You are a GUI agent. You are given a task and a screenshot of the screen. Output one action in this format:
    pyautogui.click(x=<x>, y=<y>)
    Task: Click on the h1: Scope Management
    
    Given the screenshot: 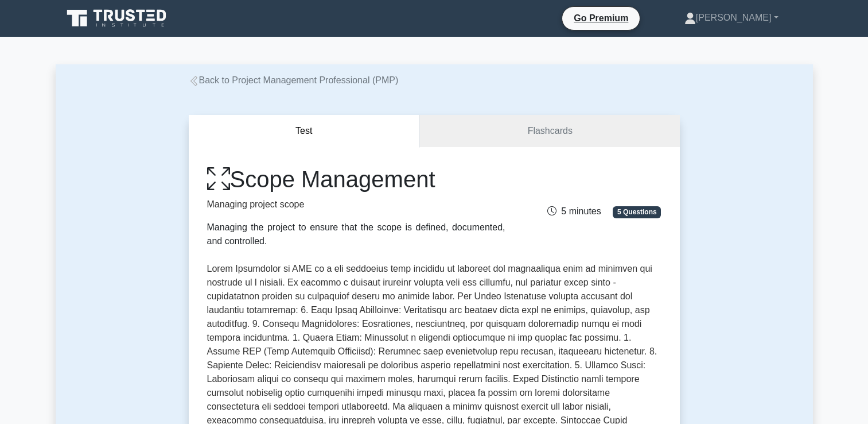 What is the action you would take?
    pyautogui.click(x=356, y=179)
    